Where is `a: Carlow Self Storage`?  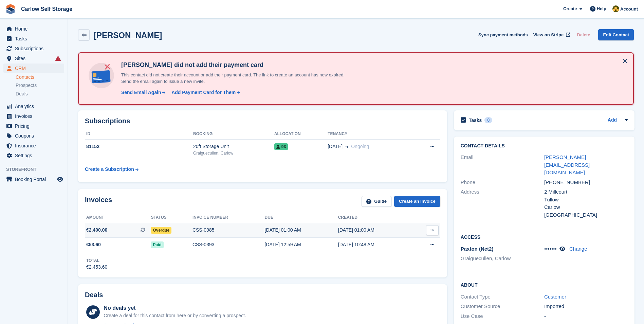 a: Carlow Self Storage is located at coordinates (47, 9).